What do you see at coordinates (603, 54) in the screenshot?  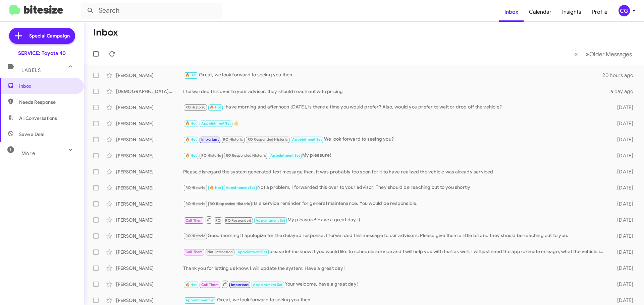 I see `nav: Page navigation example` at bounding box center [603, 54].